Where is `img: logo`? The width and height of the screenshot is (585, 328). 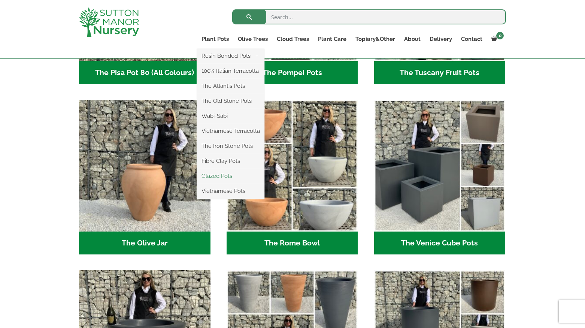
img: logo is located at coordinates (109, 22).